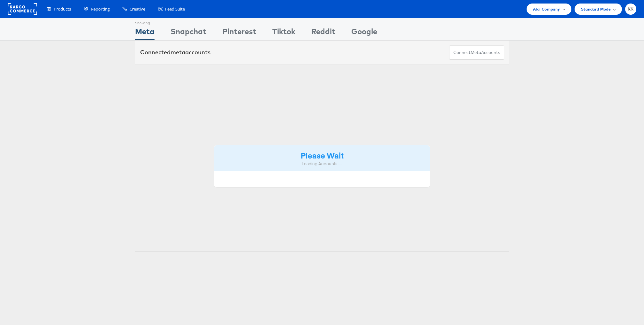  Describe the element at coordinates (595, 9) in the screenshot. I see `span: Standard Mode` at that location.